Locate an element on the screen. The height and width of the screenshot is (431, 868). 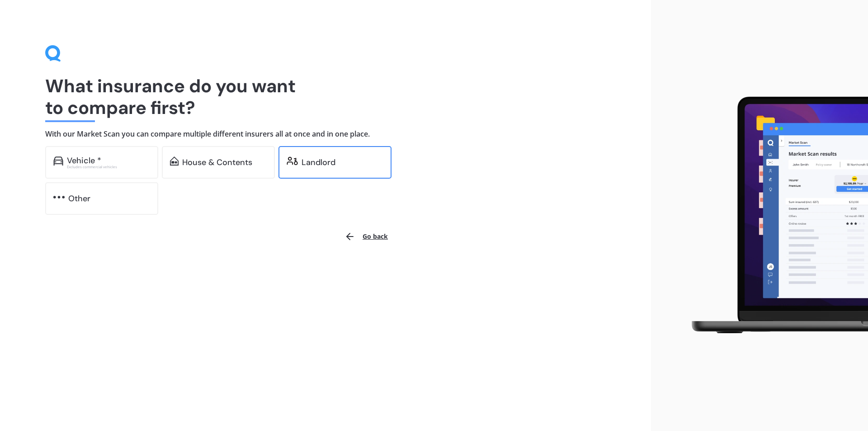
button: Go back is located at coordinates (366, 236).